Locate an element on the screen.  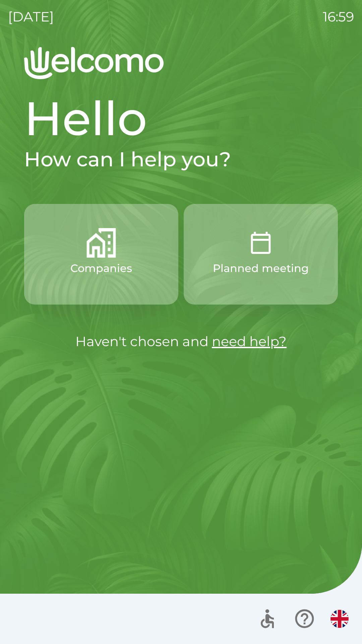
p: 16:59 is located at coordinates (338, 16).